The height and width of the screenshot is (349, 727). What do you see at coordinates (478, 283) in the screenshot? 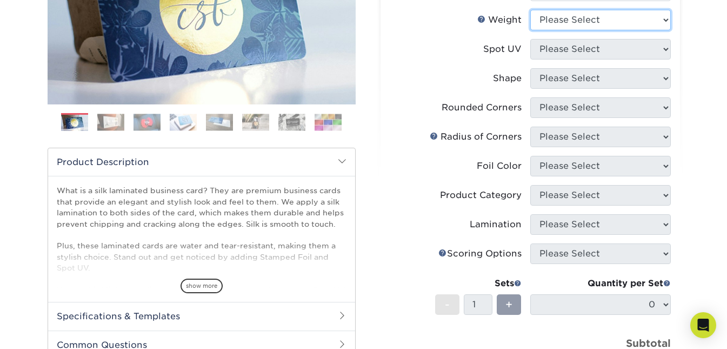
I see `div: Sets` at bounding box center [478, 283].